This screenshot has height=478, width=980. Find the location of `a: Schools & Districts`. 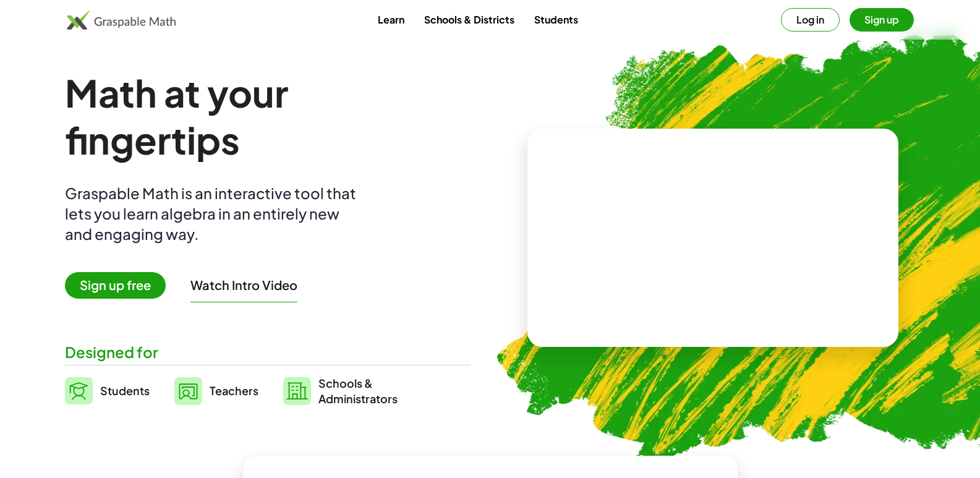

a: Schools & Districts is located at coordinates (469, 19).